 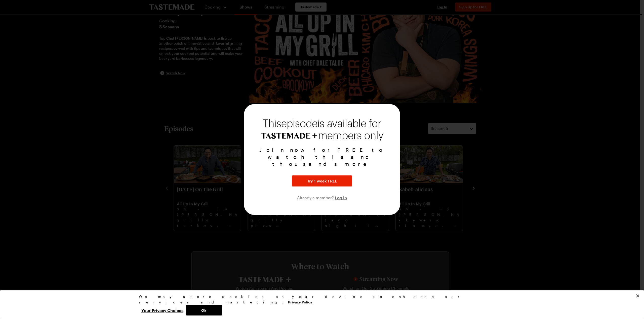 I want to click on p: Join now for FREE to watch this and thousands more, so click(x=322, y=157).